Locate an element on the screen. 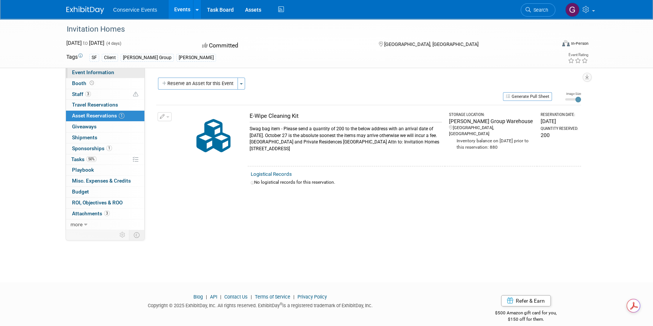 This screenshot has width=653, height=326. span: Sponsorships is located at coordinates (92, 148).